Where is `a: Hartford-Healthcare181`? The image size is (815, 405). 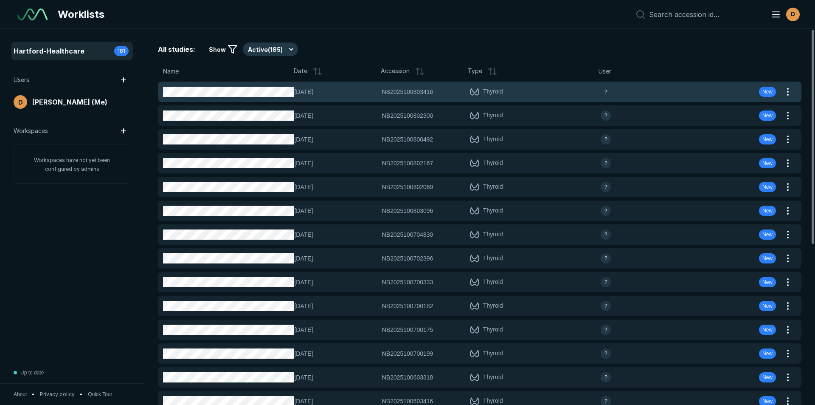 a: Hartford-Healthcare181 is located at coordinates (72, 51).